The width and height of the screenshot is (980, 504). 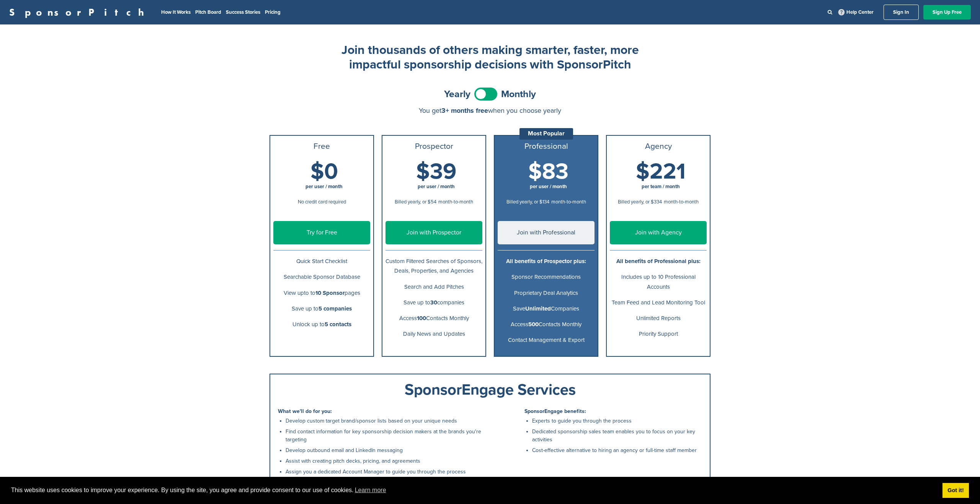 What do you see at coordinates (324, 172) in the screenshot?
I see `span: $0` at bounding box center [324, 172].